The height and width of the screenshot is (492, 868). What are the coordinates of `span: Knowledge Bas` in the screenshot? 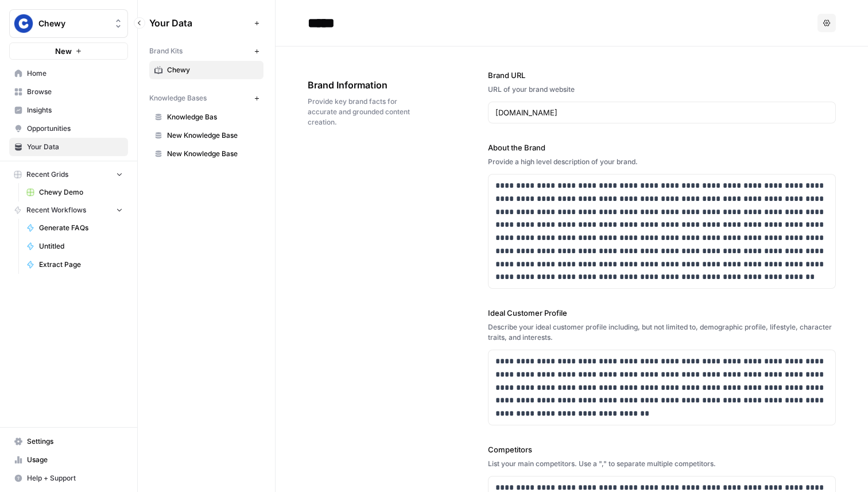 It's located at (213, 117).